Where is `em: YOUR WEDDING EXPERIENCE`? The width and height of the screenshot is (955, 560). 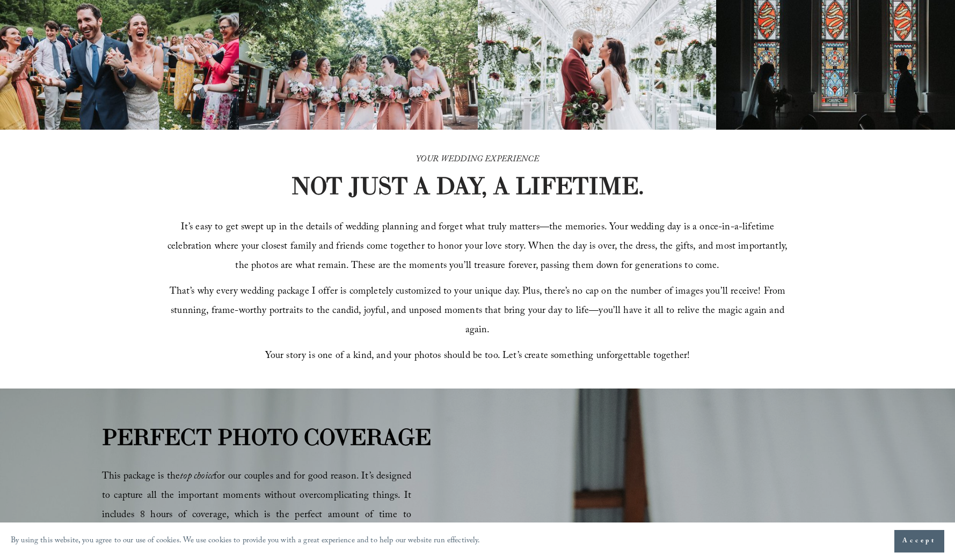 em: YOUR WEDDING EXPERIENCE is located at coordinates (477, 160).